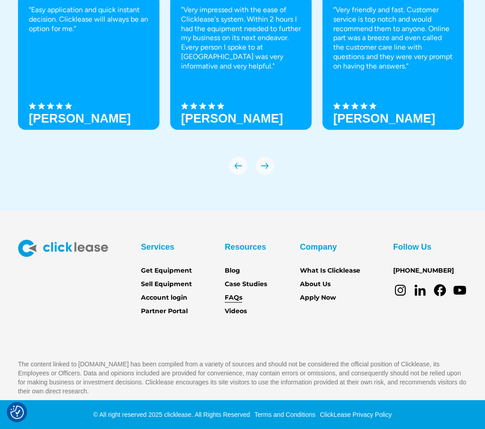 The height and width of the screenshot is (429, 485). What do you see at coordinates (232, 271) in the screenshot?
I see `a: Blog` at bounding box center [232, 271].